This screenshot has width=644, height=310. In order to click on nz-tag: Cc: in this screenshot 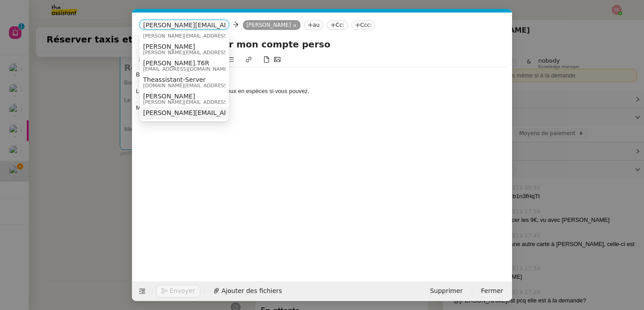, I will do `click(337, 25)`.